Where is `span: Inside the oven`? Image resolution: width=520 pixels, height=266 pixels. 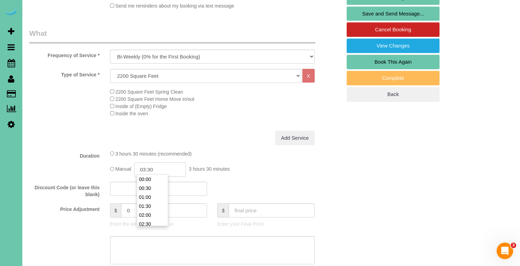 span: Inside the oven is located at coordinates (131, 114).